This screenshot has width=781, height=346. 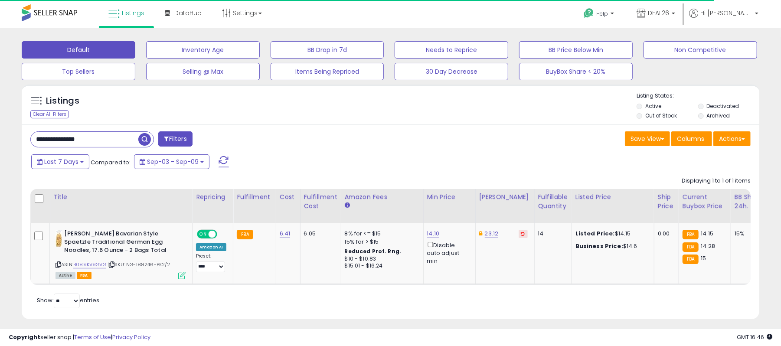 I want to click on span: Last 7 Days, so click(x=61, y=162).